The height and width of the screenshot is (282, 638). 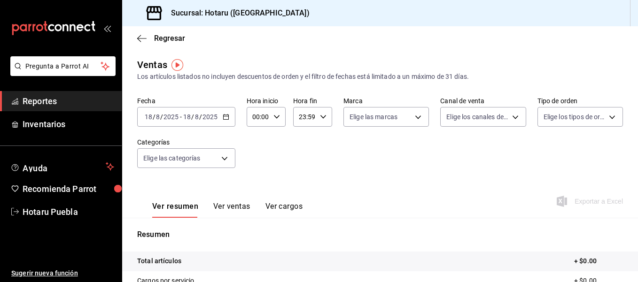 I want to click on p: Total artículos, so click(x=159, y=261).